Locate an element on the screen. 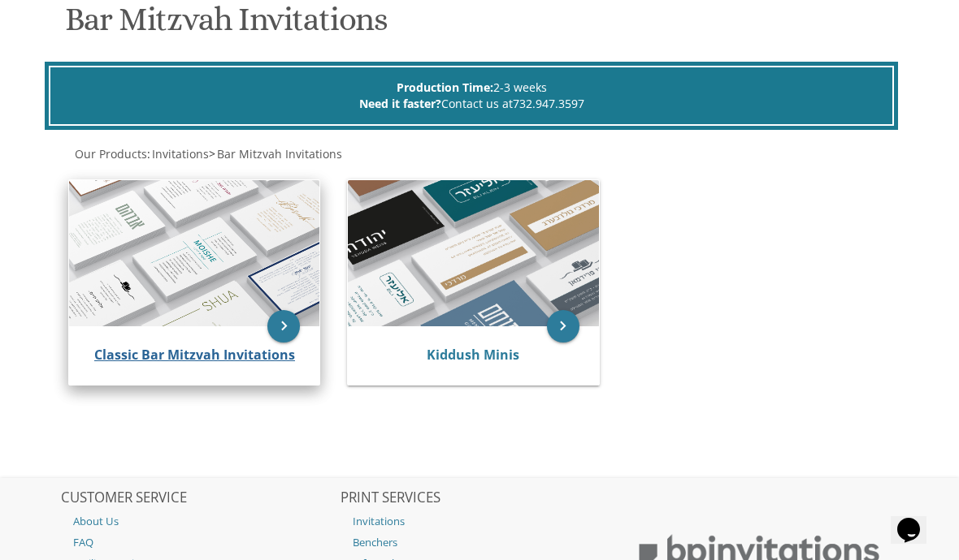 This screenshot has height=560, width=959. a: Our Products is located at coordinates (109, 153).